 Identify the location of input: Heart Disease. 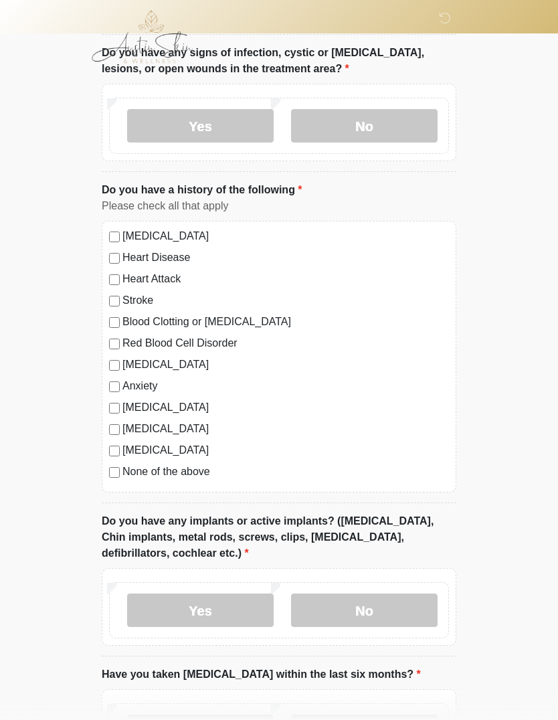
(114, 258).